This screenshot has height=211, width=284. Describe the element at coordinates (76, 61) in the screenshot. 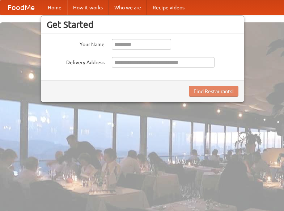

I see `label: Delivery Address` at that location.